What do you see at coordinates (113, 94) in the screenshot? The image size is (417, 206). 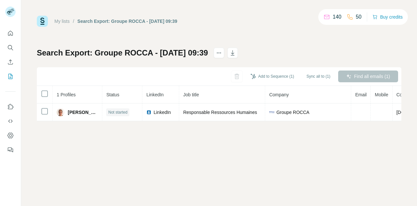 I see `span: Status` at bounding box center [113, 94].